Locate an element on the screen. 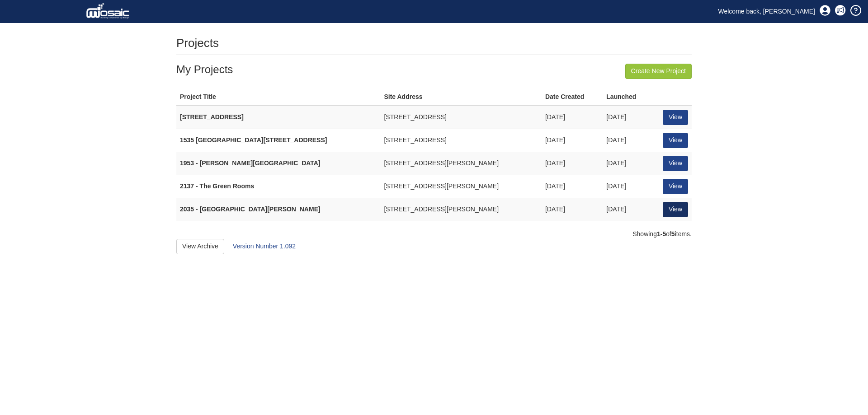 The image size is (868, 415). a: Create New Project is located at coordinates (658, 71).